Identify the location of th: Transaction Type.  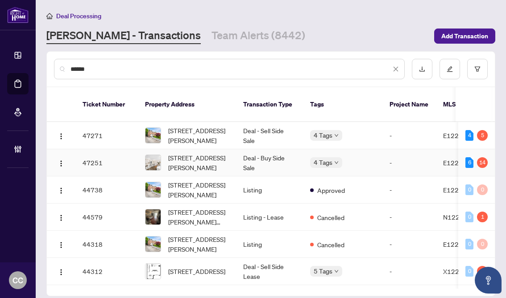
(269, 105).